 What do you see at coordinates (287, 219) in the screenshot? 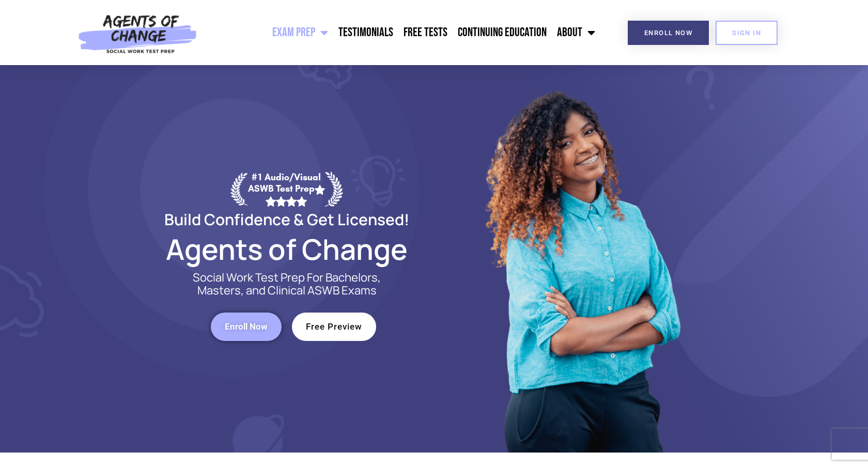
I see `h2: Build Confidence & Get Licensed!` at bounding box center [287, 219].